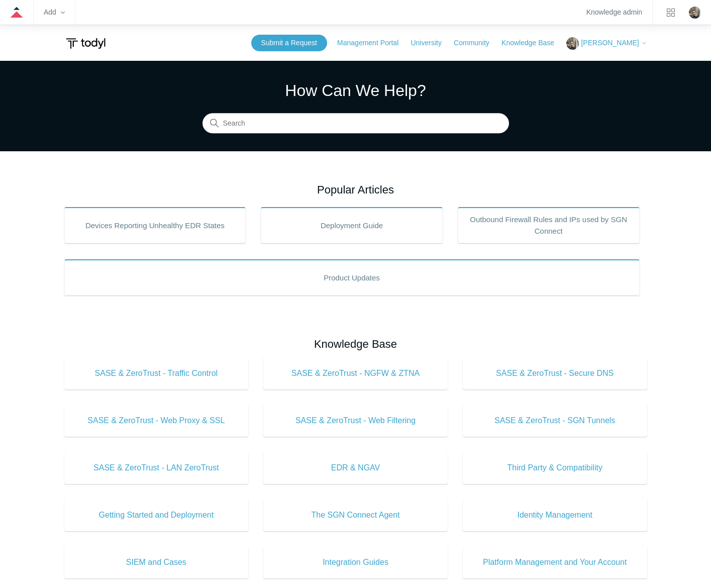  I want to click on a: Submit a Request, so click(289, 43).